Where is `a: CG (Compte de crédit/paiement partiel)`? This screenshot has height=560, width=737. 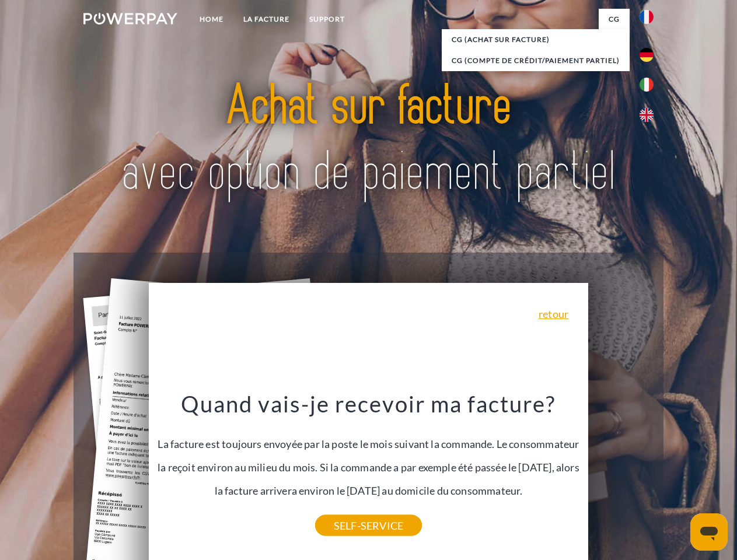 a: CG (Compte de crédit/paiement partiel) is located at coordinates (536, 60).